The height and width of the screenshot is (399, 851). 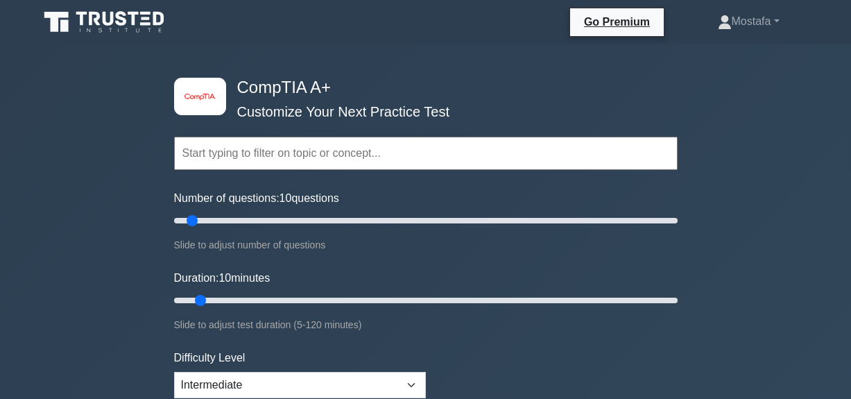 I want to click on label: Duration: minutes, so click(x=222, y=278).